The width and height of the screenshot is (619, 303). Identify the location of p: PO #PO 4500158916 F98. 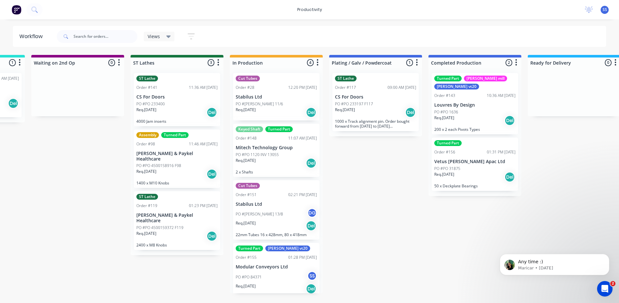
(159, 165).